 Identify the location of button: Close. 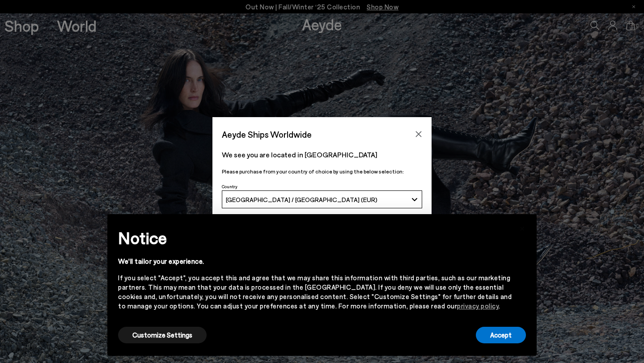
(419, 134).